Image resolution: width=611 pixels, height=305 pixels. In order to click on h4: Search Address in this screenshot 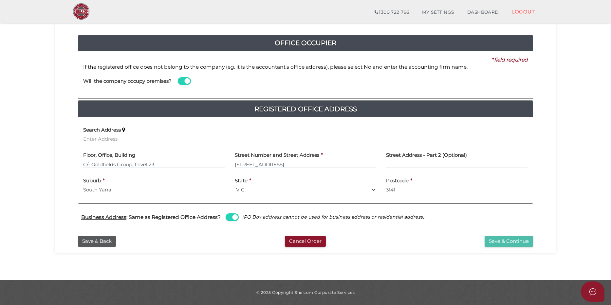, I will do `click(102, 130)`.